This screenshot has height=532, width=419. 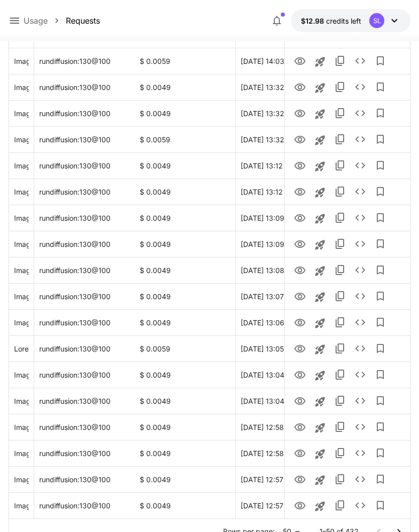 What do you see at coordinates (351, 21) in the screenshot?
I see `button: $12.97755SL` at bounding box center [351, 21].